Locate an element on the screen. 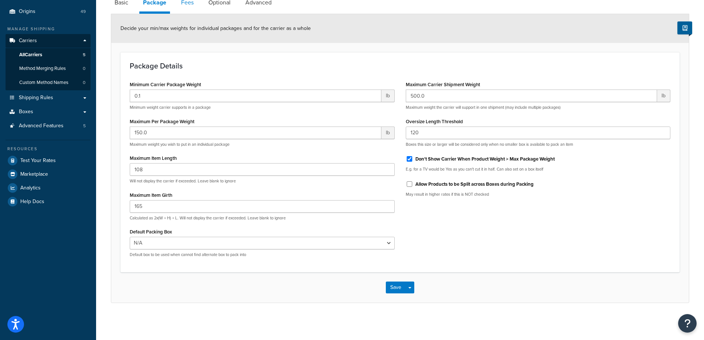  a: Carriers is located at coordinates (48, 41).